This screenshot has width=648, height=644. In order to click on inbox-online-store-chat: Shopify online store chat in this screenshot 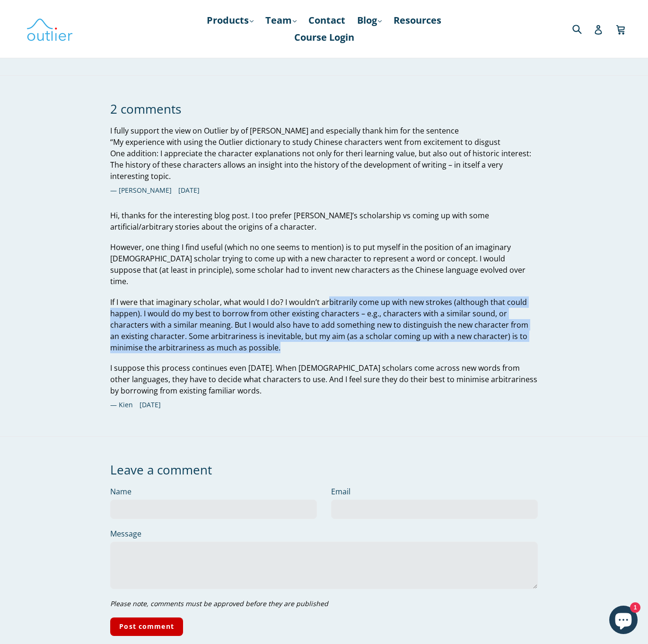, I will do `click(623, 621)`.